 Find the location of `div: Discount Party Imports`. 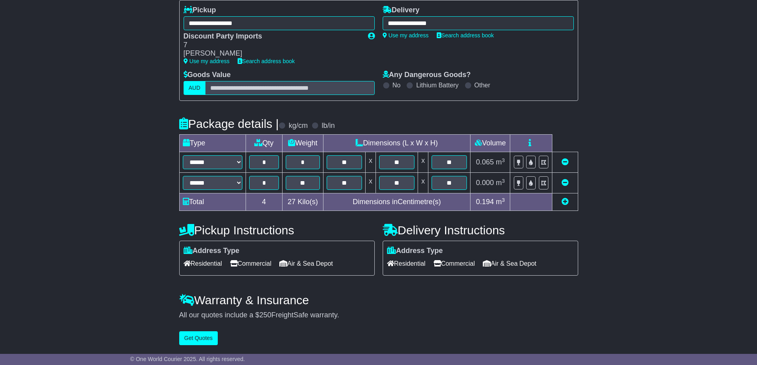

div: Discount Party Imports is located at coordinates (272, 37).